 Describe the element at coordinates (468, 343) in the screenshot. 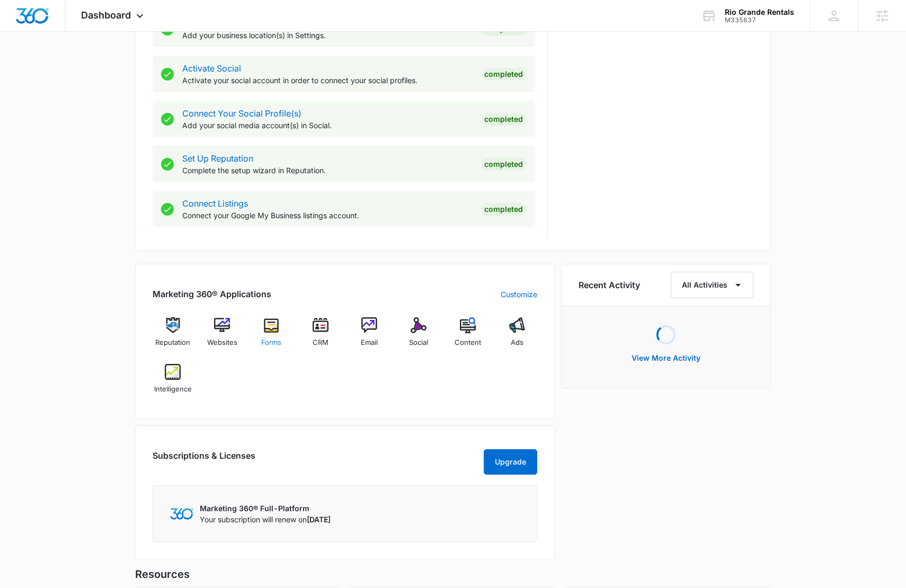

I see `span: Content` at that location.